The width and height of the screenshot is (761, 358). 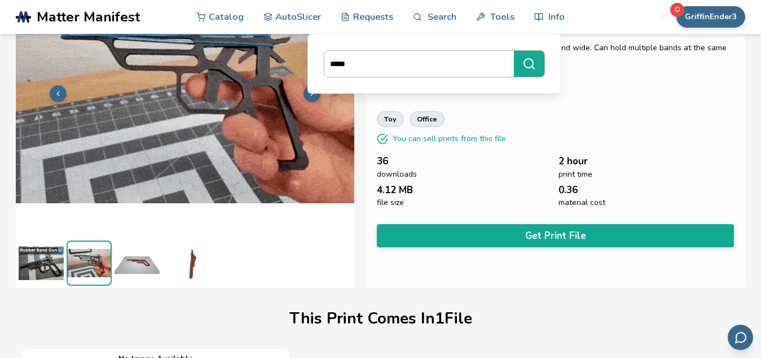 I want to click on span: 2 hour, so click(x=573, y=161).